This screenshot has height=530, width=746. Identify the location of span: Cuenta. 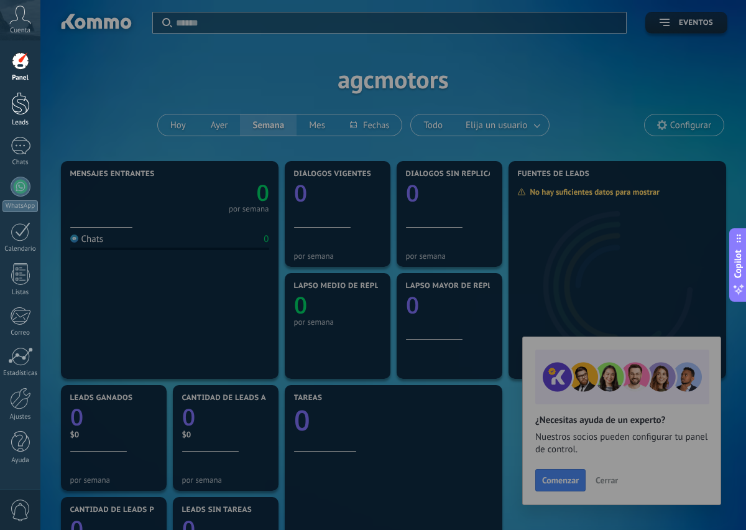
(20, 30).